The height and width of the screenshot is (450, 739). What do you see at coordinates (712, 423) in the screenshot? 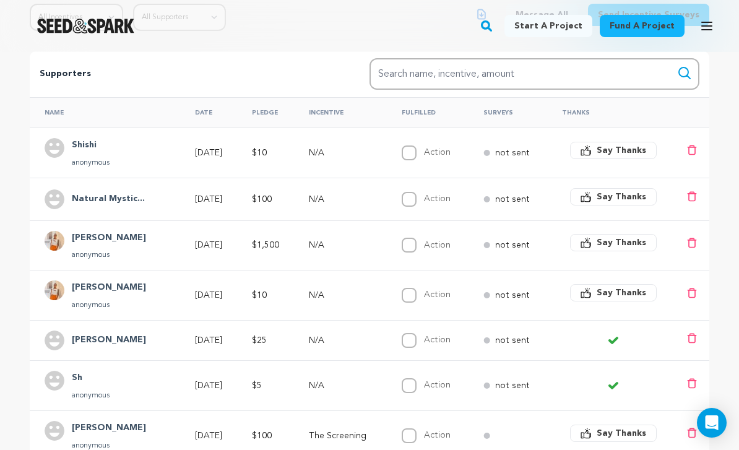
I see `div: Open Intercom Messenger` at bounding box center [712, 423].